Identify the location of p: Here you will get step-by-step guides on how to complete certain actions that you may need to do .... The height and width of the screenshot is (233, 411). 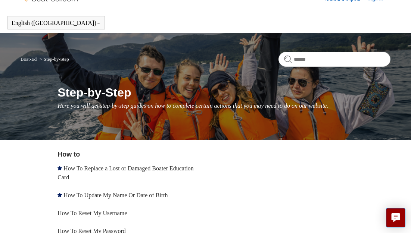
(224, 106).